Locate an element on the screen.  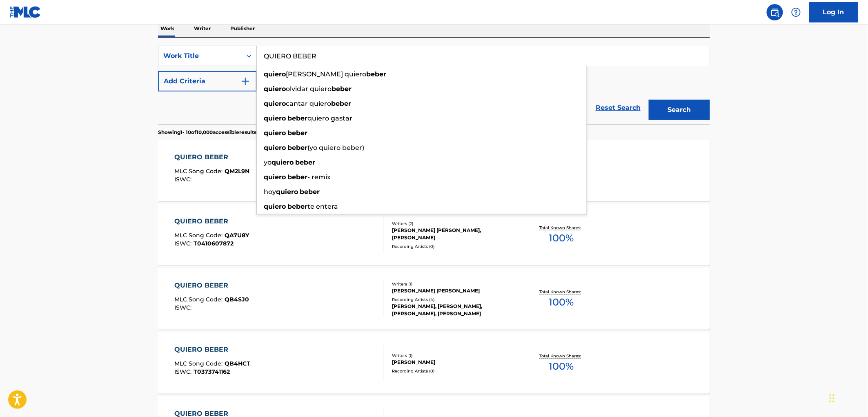
div: Recording Artists ( 4 ) is located at coordinates (453, 300).